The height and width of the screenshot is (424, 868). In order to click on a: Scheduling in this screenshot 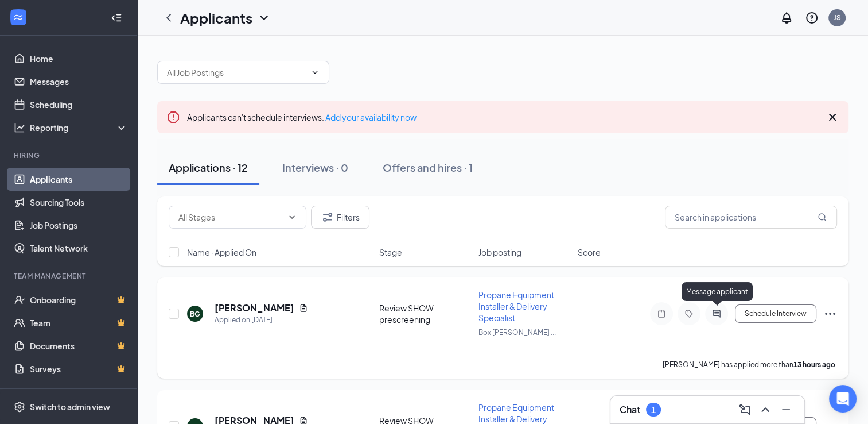, I will do `click(79, 105)`.